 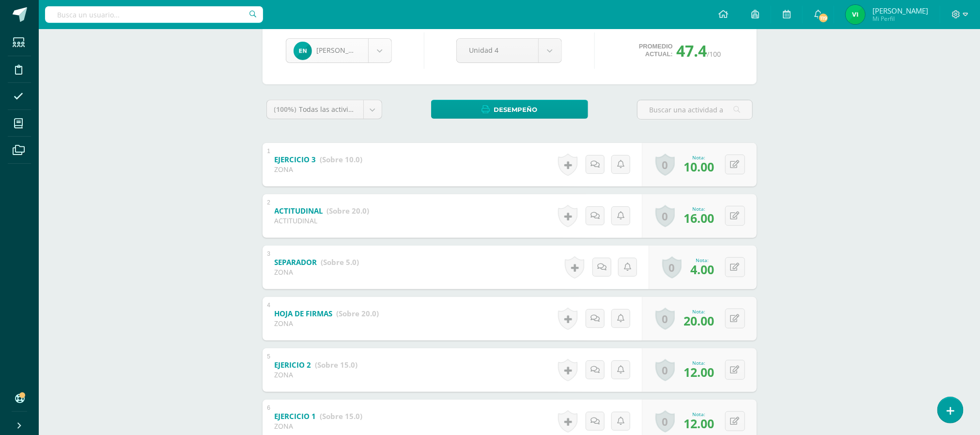 What do you see at coordinates (319, 160) in the screenshot?
I see `a: EJERCICIO 3 (Sobre 10.0)` at bounding box center [319, 160].